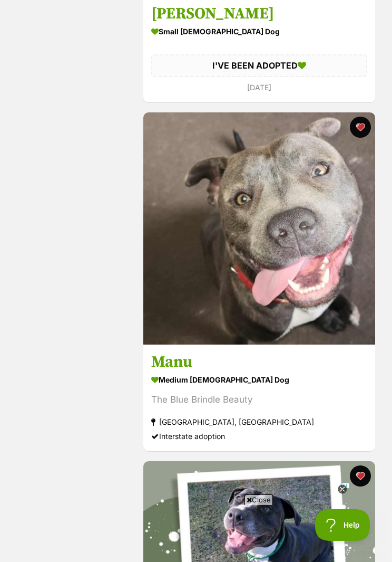  I want to click on div: Interstate adoption, so click(260, 436).